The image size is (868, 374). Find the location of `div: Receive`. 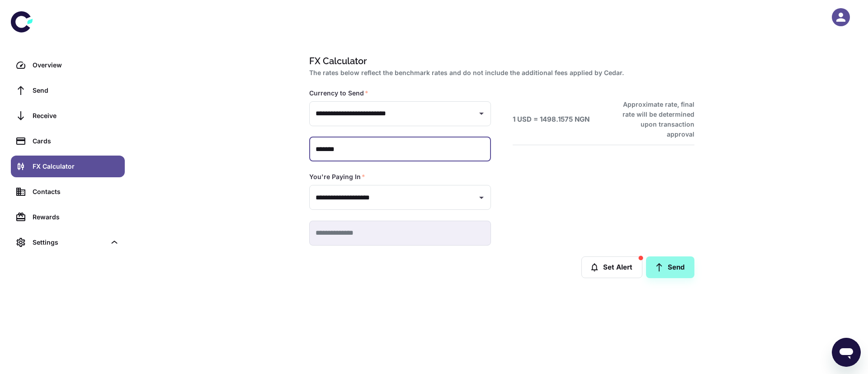

div: Receive is located at coordinates (76, 116).